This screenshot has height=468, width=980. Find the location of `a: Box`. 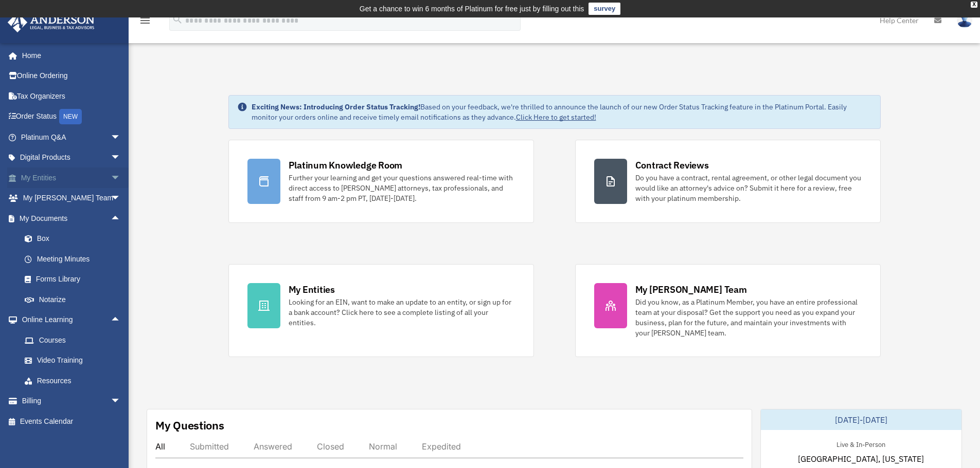

a: Box is located at coordinates (75, 239).